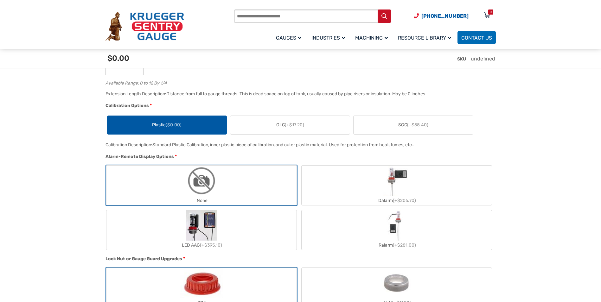 Image resolution: width=601 pixels, height=302 pixels. I want to click on div: Standard Plastic Calibration, inner plastic piece of calibration, and outer plastic material. Use..., so click(284, 145).